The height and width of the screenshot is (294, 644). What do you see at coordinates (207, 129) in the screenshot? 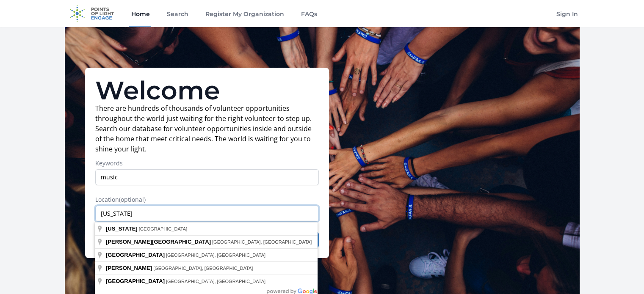
I see `p: There are hundreds of thousands of volunteer opportunities throughout the world just waiting for ...` at bounding box center [207, 129].